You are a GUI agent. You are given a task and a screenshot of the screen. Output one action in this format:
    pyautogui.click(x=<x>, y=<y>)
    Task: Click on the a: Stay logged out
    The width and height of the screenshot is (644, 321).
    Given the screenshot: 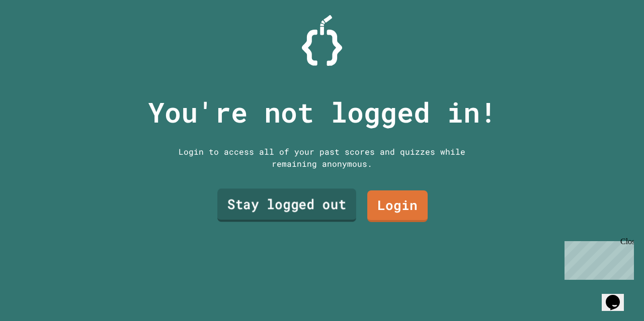 What is the action you would take?
    pyautogui.click(x=287, y=205)
    